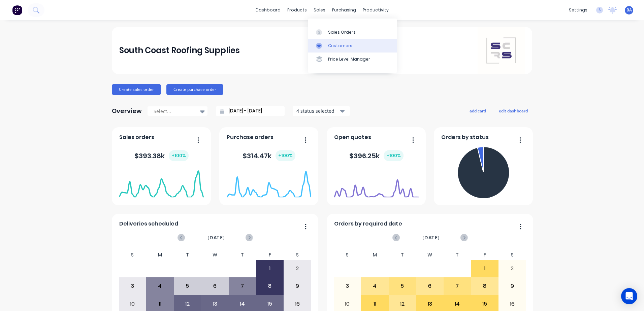  I want to click on span: Deliveries scheduled, so click(149, 224).